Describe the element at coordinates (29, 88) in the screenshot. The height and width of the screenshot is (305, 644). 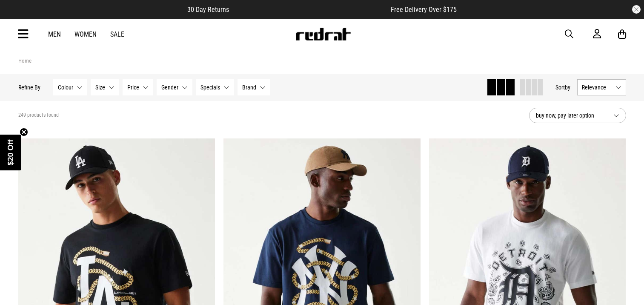
I see `p: Refine By` at that location.